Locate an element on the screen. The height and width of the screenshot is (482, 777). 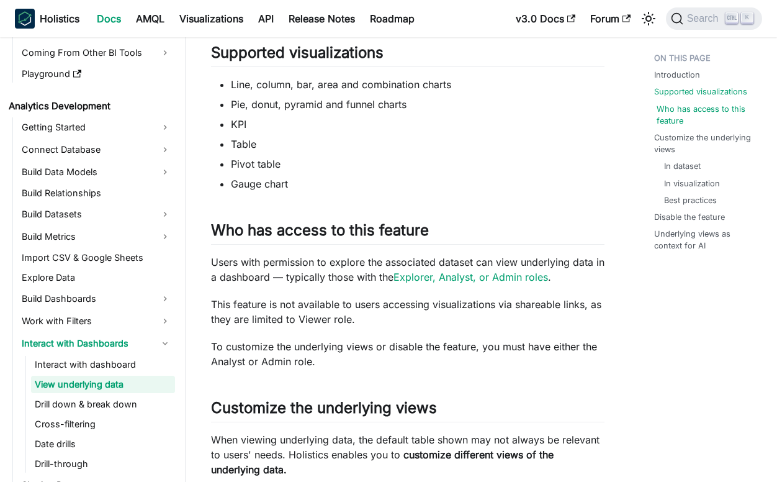
a: Customize the underlying views is located at coordinates (706, 143).